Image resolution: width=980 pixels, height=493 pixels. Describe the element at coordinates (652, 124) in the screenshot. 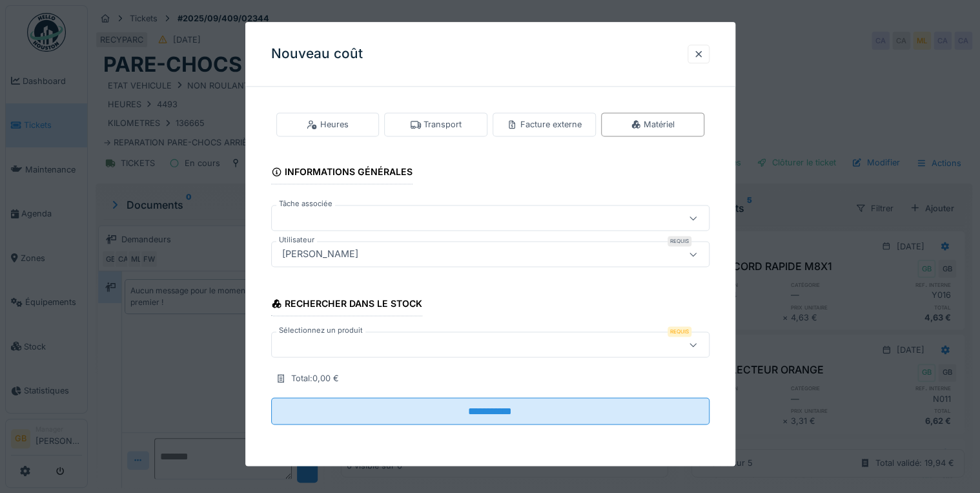

I see `div: Matériel` at that location.